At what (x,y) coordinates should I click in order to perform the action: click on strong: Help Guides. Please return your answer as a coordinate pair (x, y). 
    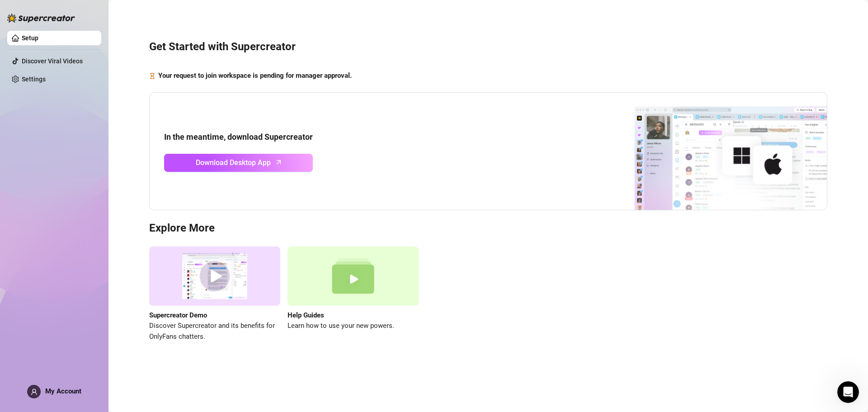
    Looking at the image, I should click on (305, 315).